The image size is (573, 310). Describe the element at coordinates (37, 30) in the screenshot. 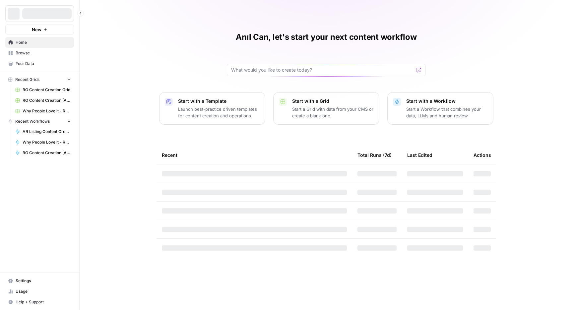

I see `span: New` at that location.